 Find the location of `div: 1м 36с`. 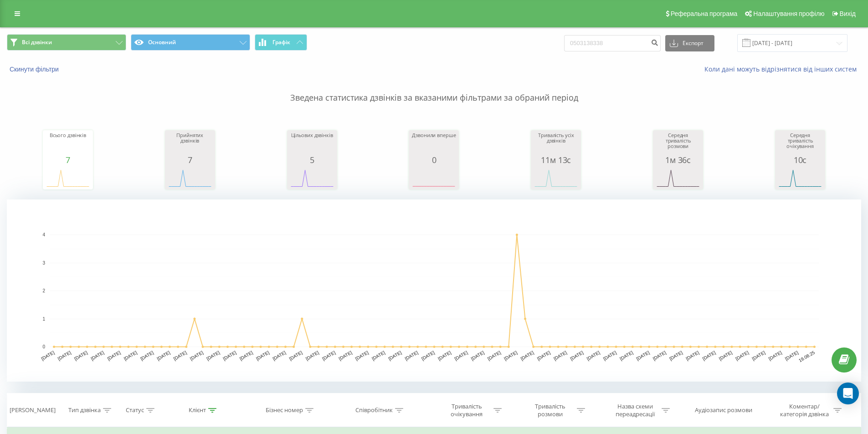

div: 1м 36с is located at coordinates (678, 160).